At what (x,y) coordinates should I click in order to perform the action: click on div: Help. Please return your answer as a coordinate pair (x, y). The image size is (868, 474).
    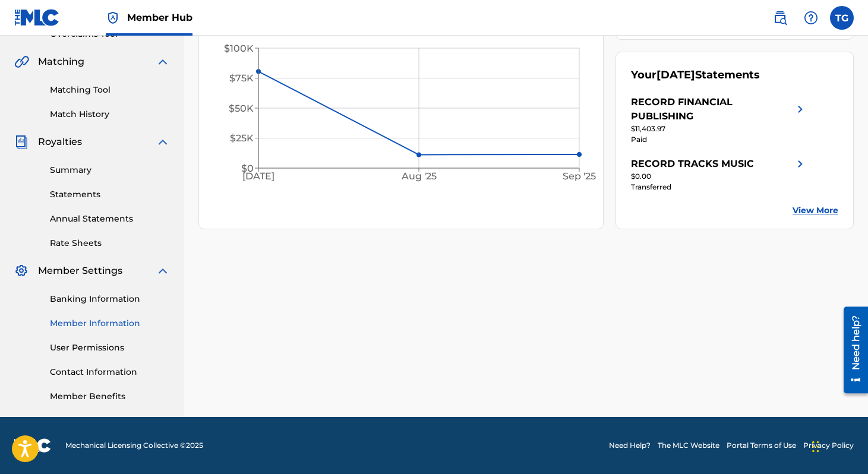
    Looking at the image, I should click on (811, 18).